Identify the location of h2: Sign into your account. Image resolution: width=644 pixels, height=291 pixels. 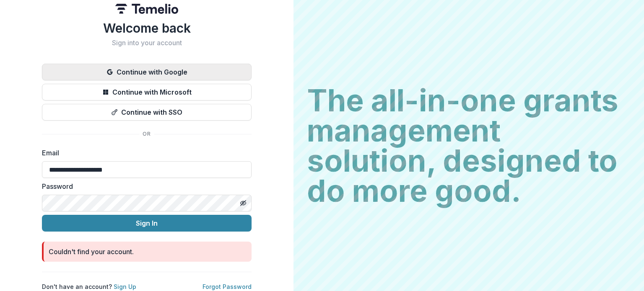
(147, 43).